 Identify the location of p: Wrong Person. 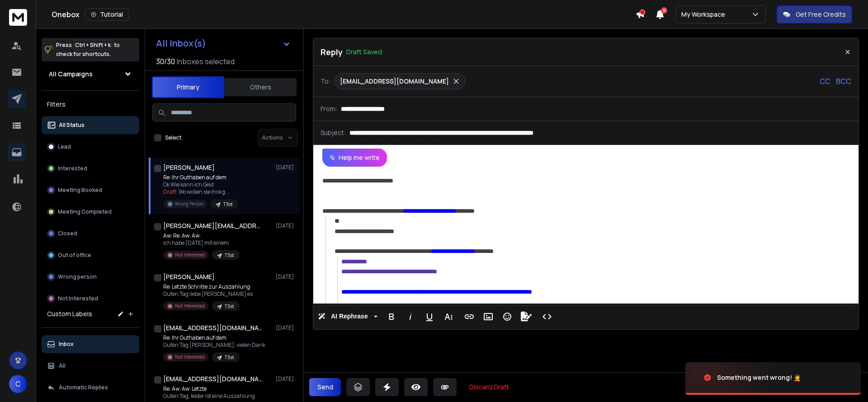
(189, 204).